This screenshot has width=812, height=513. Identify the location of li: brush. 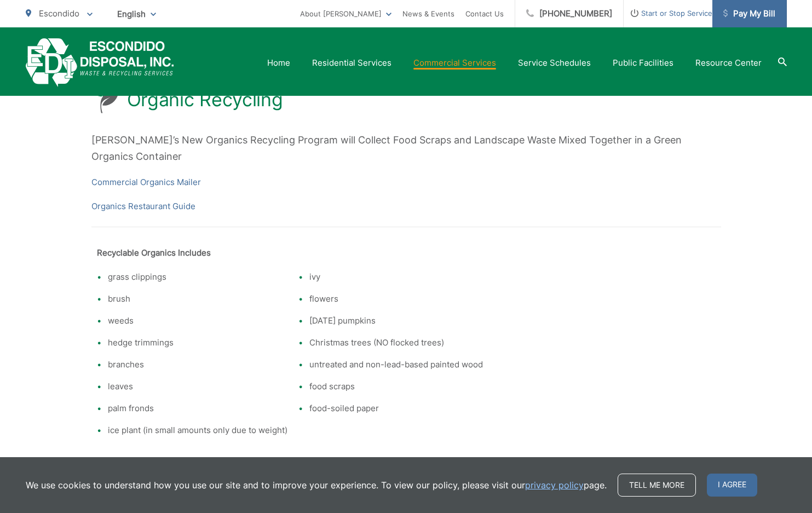
(197, 299).